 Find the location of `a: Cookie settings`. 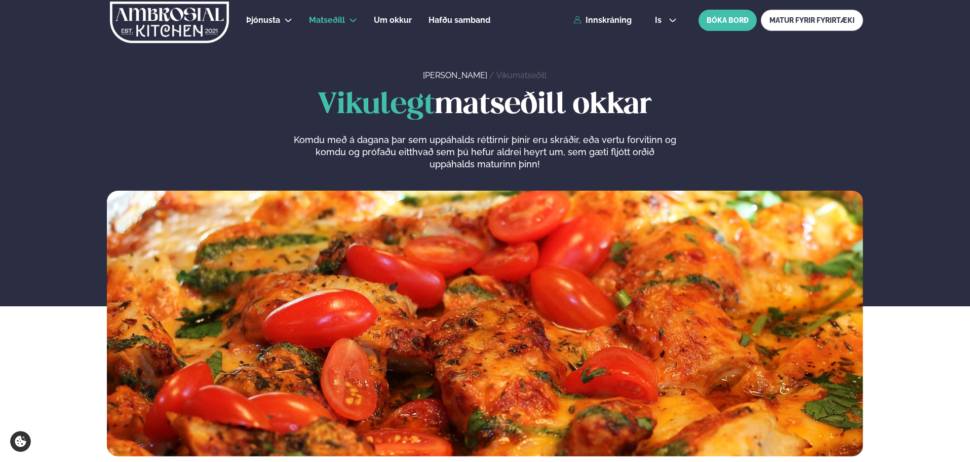

a: Cookie settings is located at coordinates (20, 441).